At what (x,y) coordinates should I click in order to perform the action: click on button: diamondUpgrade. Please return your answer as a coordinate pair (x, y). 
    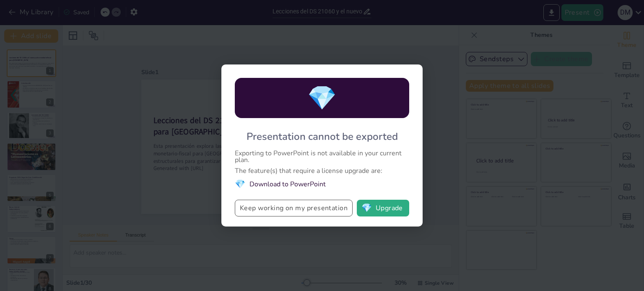
    Looking at the image, I should click on (382, 208).